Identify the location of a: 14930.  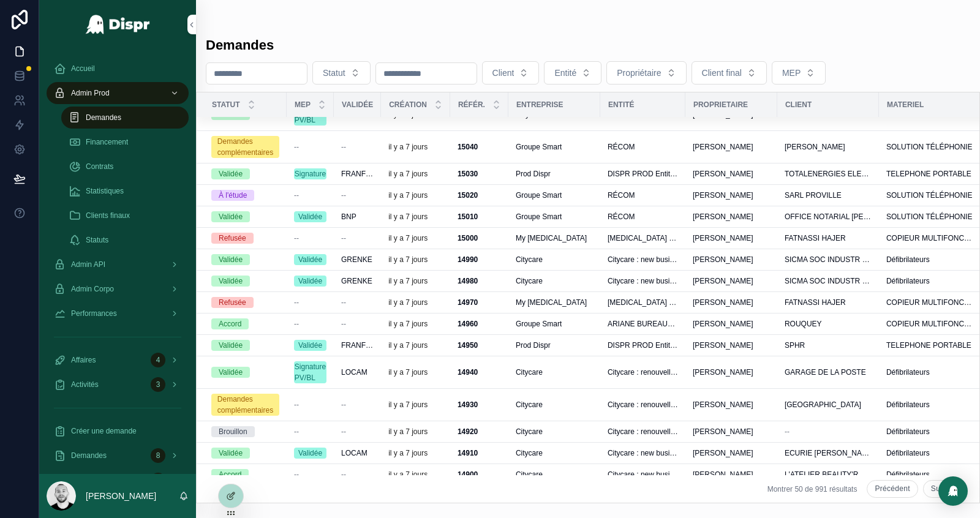
(479, 405).